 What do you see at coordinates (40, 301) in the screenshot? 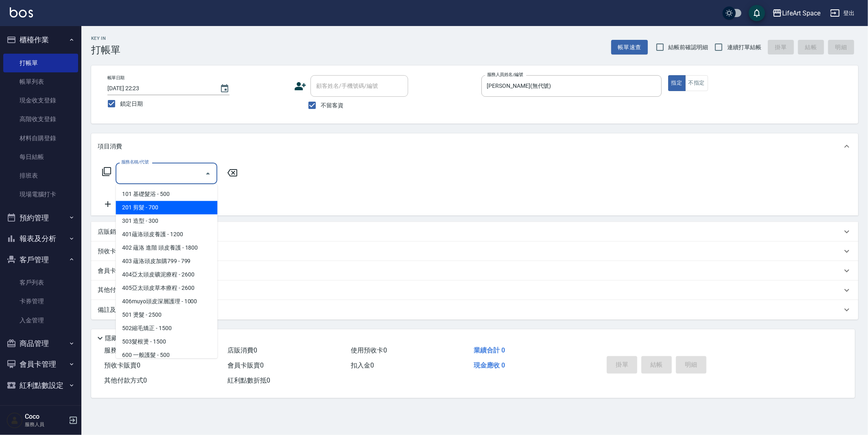
I see `a: 卡券管理` at bounding box center [40, 301].